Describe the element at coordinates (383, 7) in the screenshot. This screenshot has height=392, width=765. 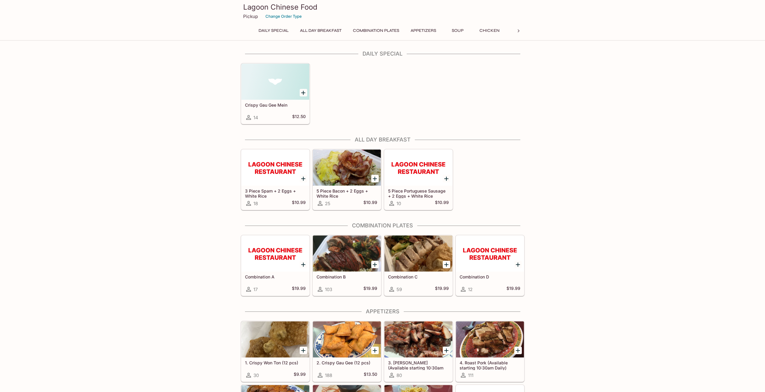
I see `h3: Lagoon Chinese Food` at that location.